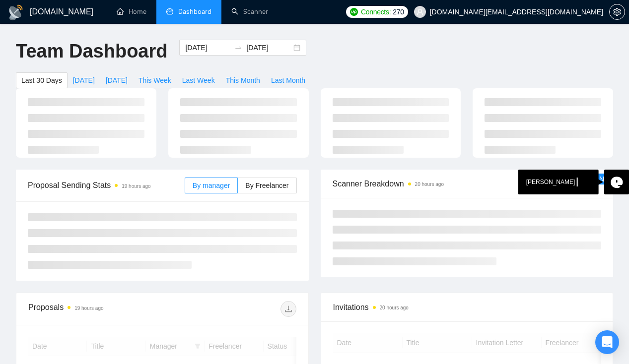 This screenshot has height=364, width=629. Describe the element at coordinates (243, 80) in the screenshot. I see `button: This Month` at that location.